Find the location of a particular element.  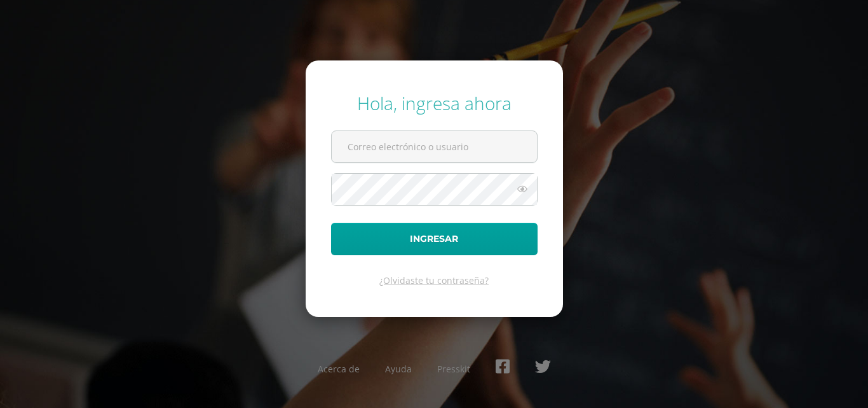

input: Correo electrónico o usuario is located at coordinates (434, 147).